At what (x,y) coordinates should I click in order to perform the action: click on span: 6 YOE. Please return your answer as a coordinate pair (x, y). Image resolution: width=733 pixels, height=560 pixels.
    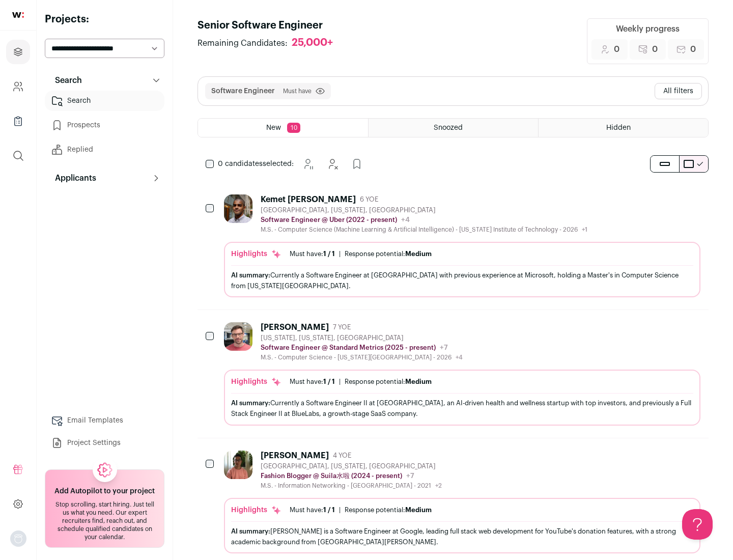
    Looking at the image, I should click on (369, 200).